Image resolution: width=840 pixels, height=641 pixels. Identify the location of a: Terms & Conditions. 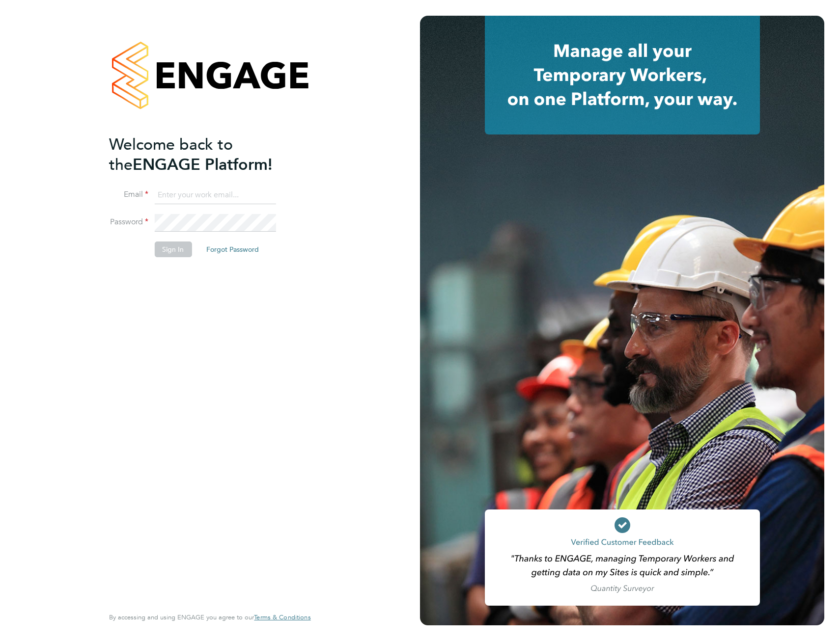
(282, 617).